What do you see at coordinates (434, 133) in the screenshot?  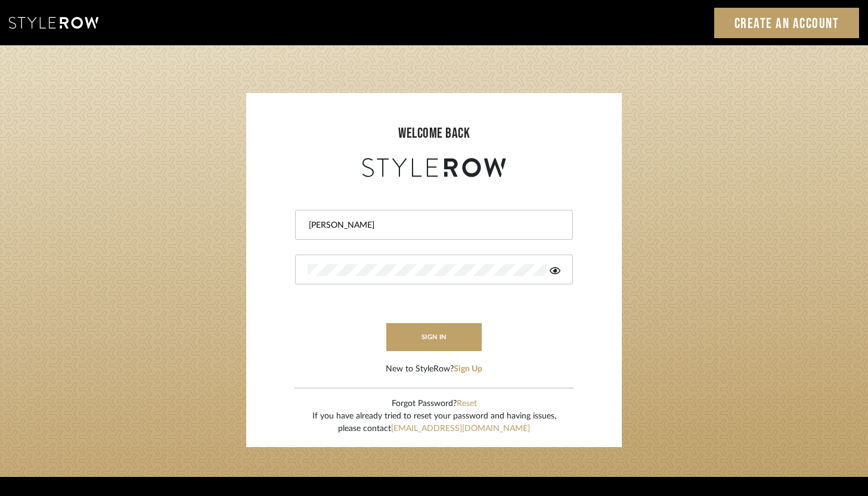 I see `div: welcome back` at bounding box center [434, 133].